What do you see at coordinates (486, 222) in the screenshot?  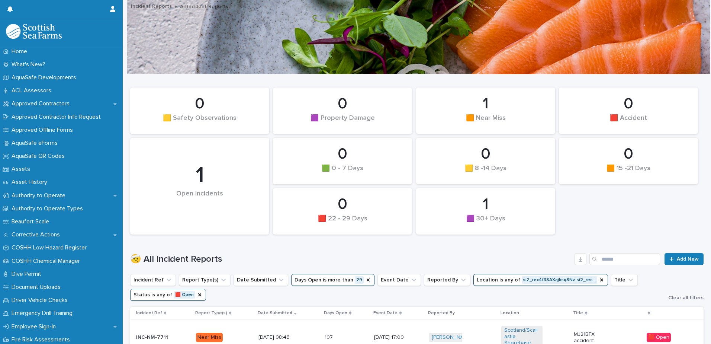 I see `div: 🟪 30+ Days` at bounding box center [486, 222].